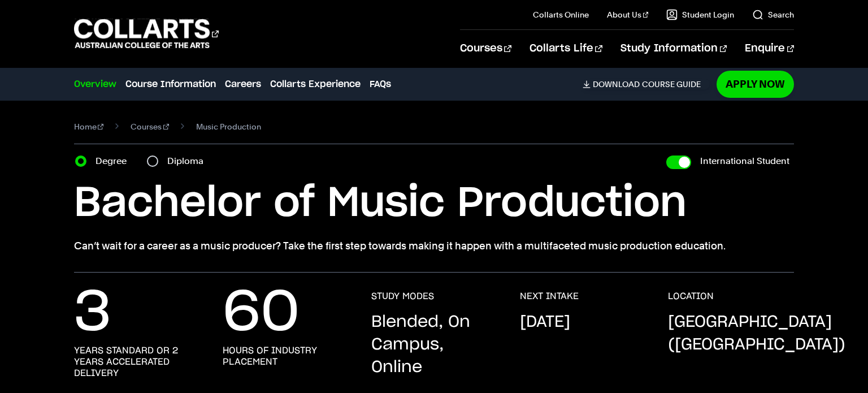 This screenshot has height=393, width=868. Describe the element at coordinates (315, 84) in the screenshot. I see `a: Collarts Experience` at that location.